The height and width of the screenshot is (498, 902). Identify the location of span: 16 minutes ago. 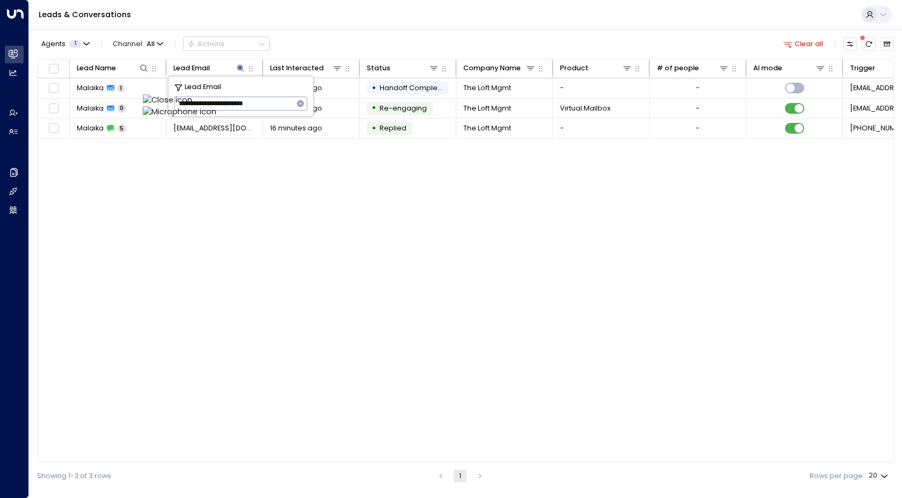
(296, 128).